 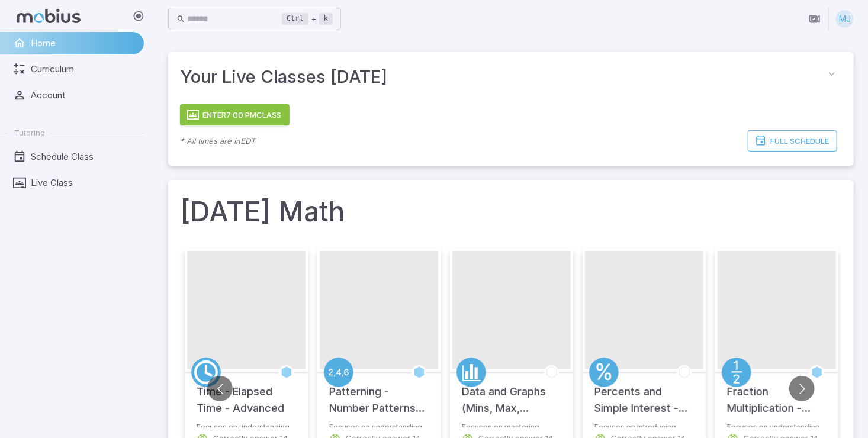 I want to click on span: Schedule Class, so click(x=83, y=157).